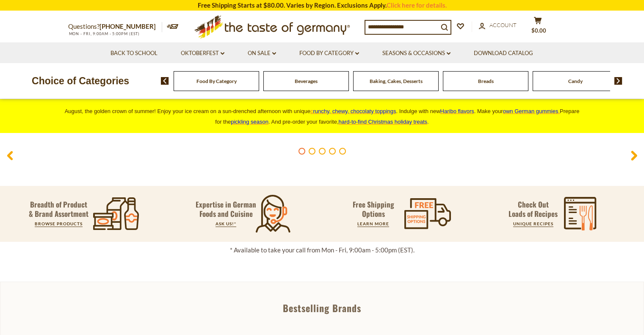  Describe the element at coordinates (530, 111) in the screenshot. I see `span: own German gummies` at that location.